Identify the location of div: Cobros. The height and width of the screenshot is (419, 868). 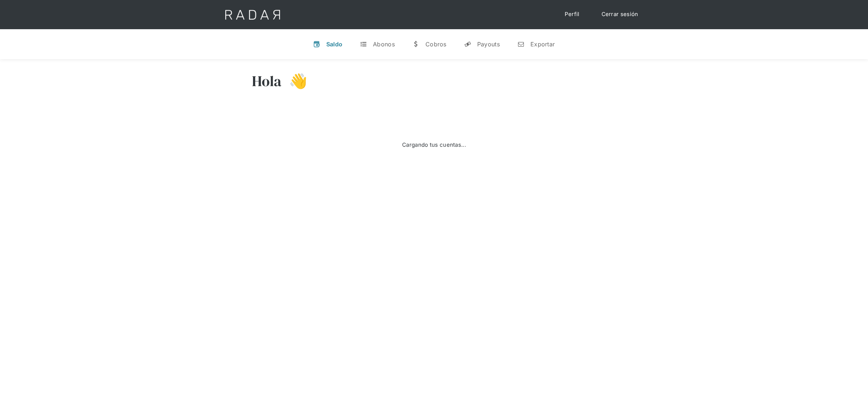
(436, 44).